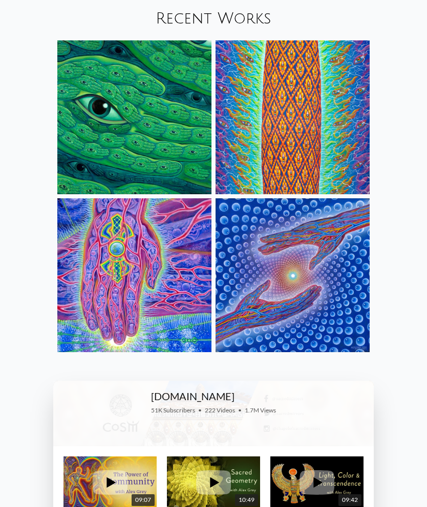 This screenshot has height=507, width=427. Describe the element at coordinates (173, 411) in the screenshot. I see `span: 51K Subscribers` at that location.